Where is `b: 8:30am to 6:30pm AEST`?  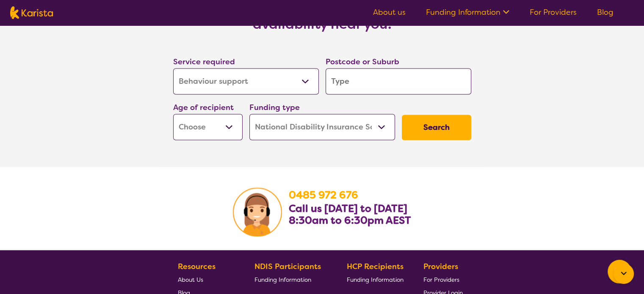 b: 8:30am to 6:30pm AEST is located at coordinates (350, 221).